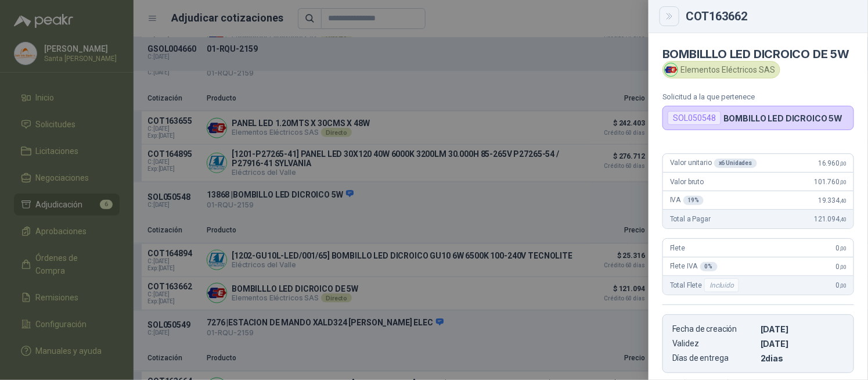  I want to click on p: BOMBILLO LED DICROICO 5W, so click(784, 118).